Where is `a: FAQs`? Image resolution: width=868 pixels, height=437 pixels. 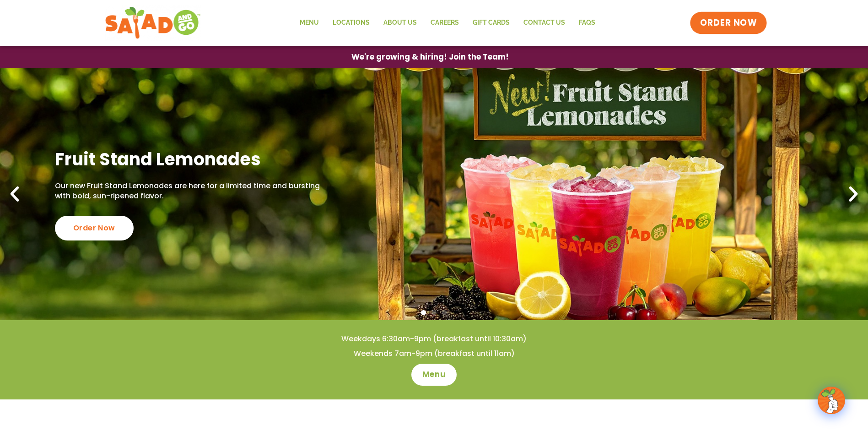 a: FAQs is located at coordinates (587, 23).